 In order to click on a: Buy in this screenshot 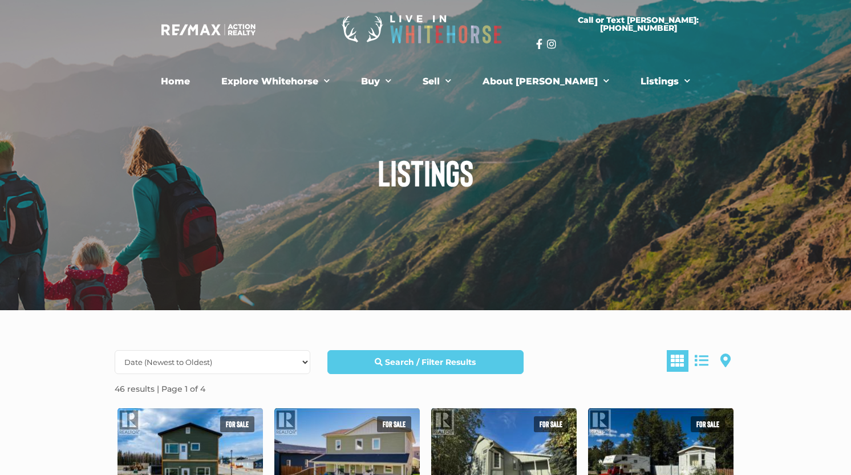, I will do `click(376, 82)`.